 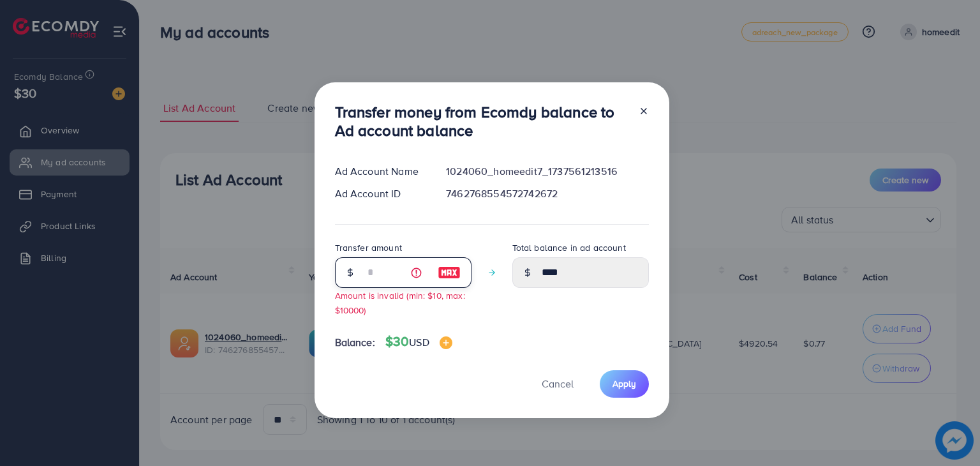 I want to click on small: Amount is invalid (min: $10, max: $10000), so click(x=400, y=303).